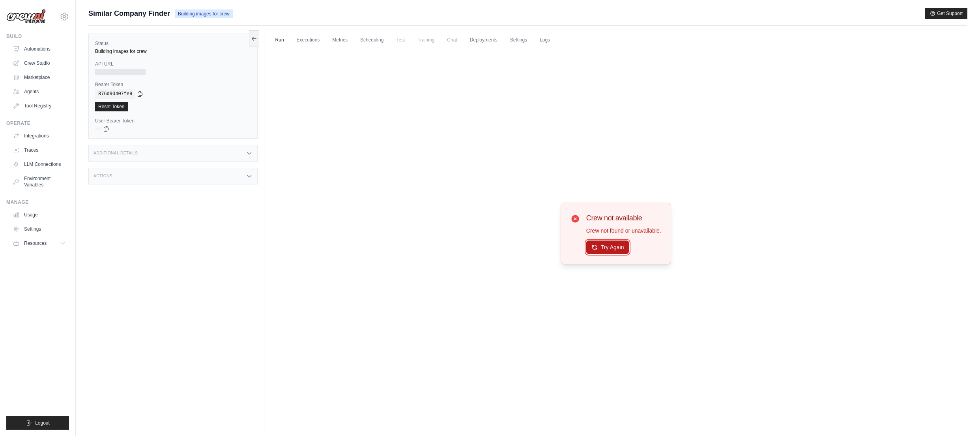  What do you see at coordinates (452, 40) in the screenshot?
I see `span: Chat is not available until the deployment is complete` at bounding box center [452, 40].